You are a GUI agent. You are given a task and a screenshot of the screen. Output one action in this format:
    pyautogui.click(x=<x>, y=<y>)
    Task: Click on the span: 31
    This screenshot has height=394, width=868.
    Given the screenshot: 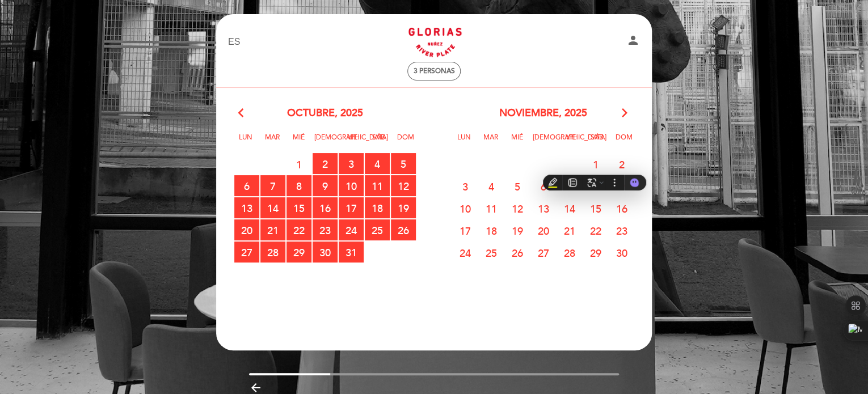 What is the action you would take?
    pyautogui.click(x=351, y=252)
    